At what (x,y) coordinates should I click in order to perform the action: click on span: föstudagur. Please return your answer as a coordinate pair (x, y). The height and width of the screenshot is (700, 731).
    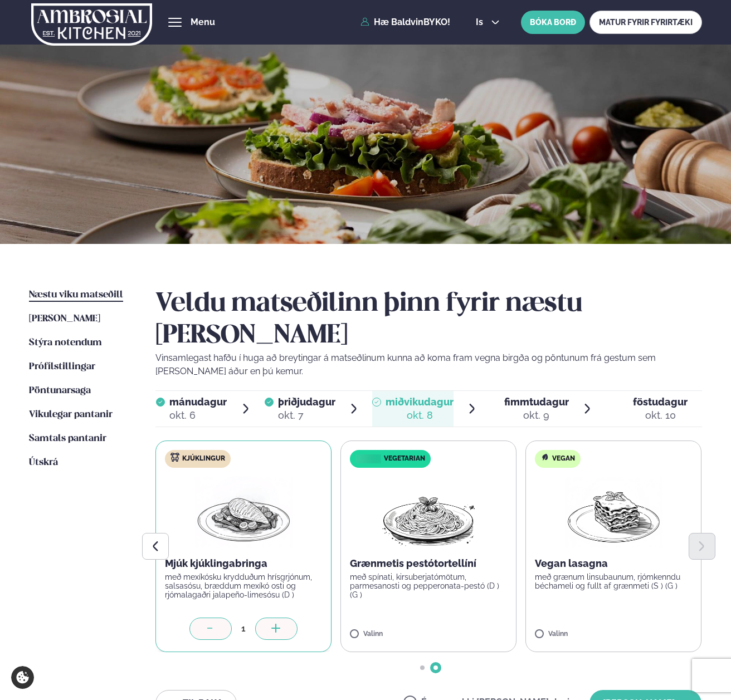
    Looking at the image, I should click on (660, 401).